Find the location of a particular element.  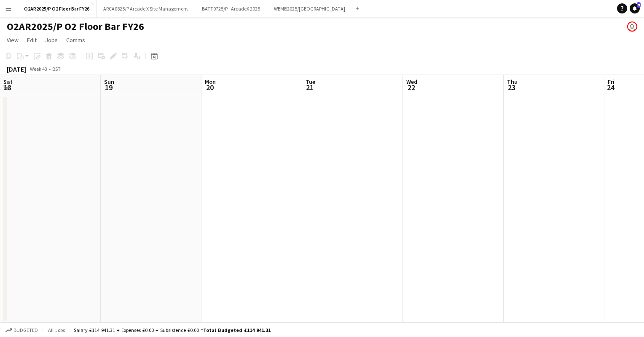

span: 24 is located at coordinates (610, 87).